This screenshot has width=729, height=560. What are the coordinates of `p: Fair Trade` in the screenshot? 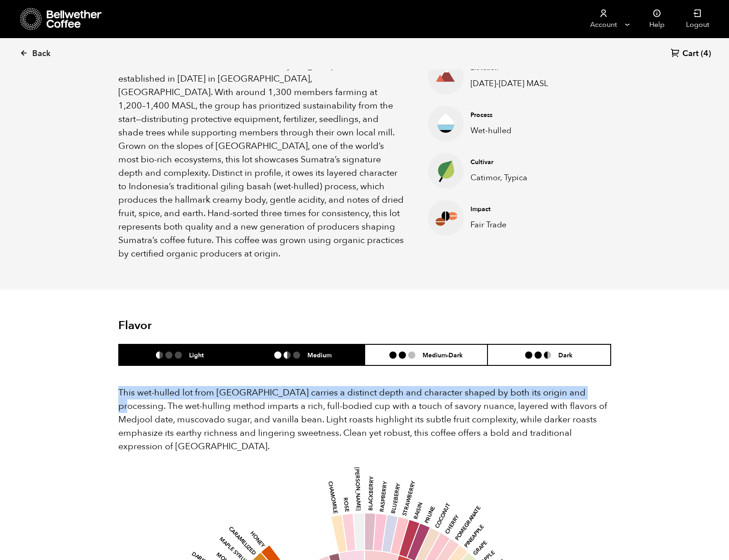 It's located at (513, 224).